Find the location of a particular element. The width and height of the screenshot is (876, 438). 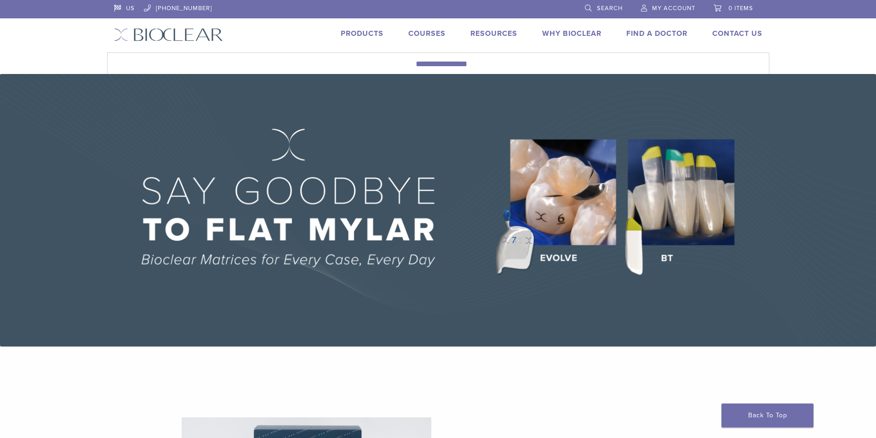

a: Resources is located at coordinates (494, 34).